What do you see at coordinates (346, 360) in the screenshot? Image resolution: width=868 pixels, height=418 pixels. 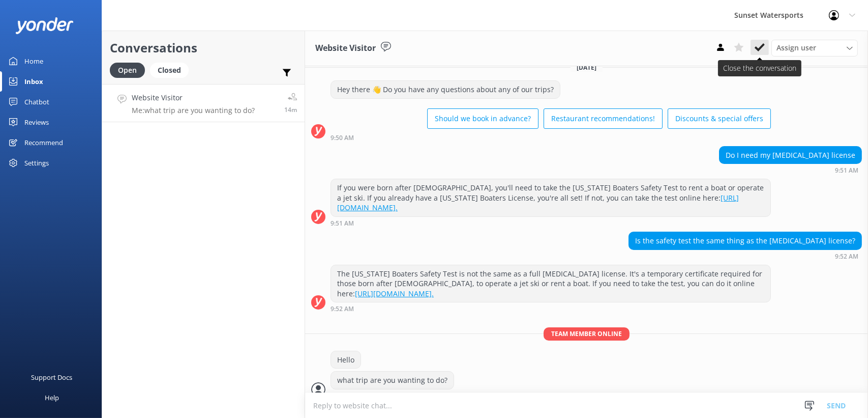 I see `div: Hello` at bounding box center [346, 360].